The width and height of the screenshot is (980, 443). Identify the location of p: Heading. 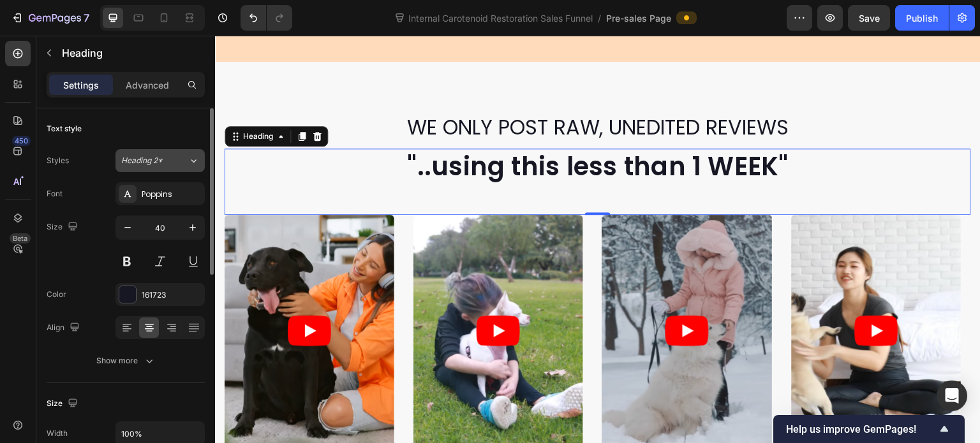
(131, 53).